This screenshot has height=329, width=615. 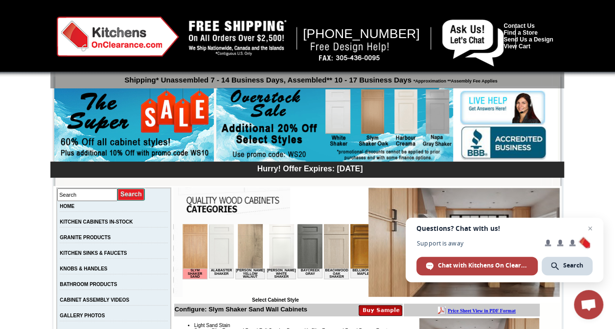 What do you see at coordinates (154, 50) in the screenshot?
I see `td: Beachwood Oak Shaker` at bounding box center [154, 50].